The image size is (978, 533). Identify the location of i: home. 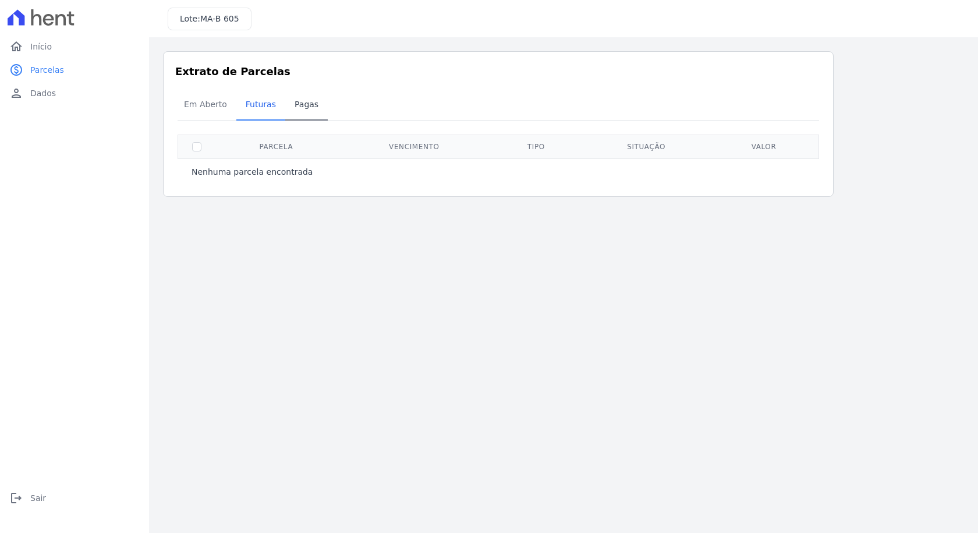
(16, 47).